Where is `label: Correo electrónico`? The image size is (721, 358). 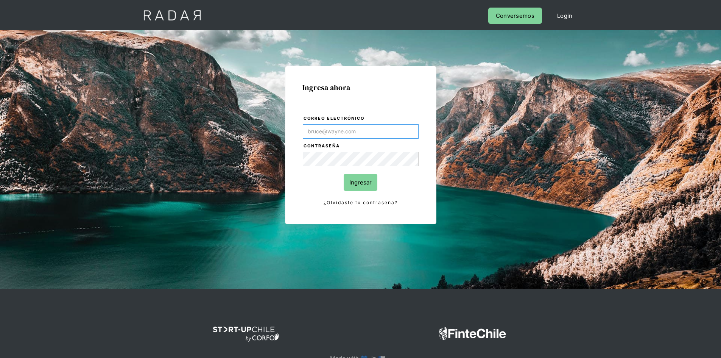
label: Correo electrónico is located at coordinates (361, 118).